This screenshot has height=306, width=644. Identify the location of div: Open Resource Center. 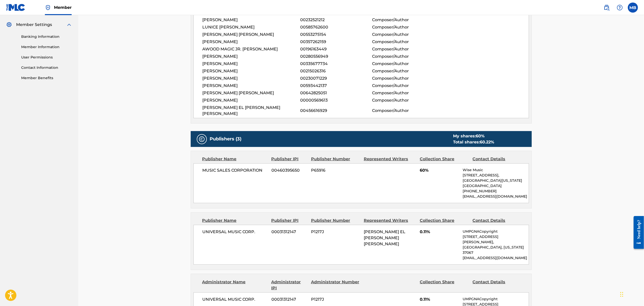
(9, 20).